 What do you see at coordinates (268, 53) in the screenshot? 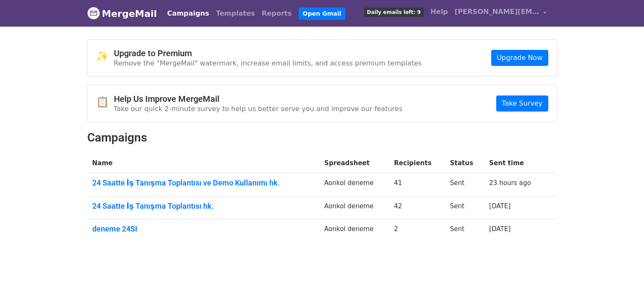
I see `h4: Upgrade to Premium` at bounding box center [268, 53].